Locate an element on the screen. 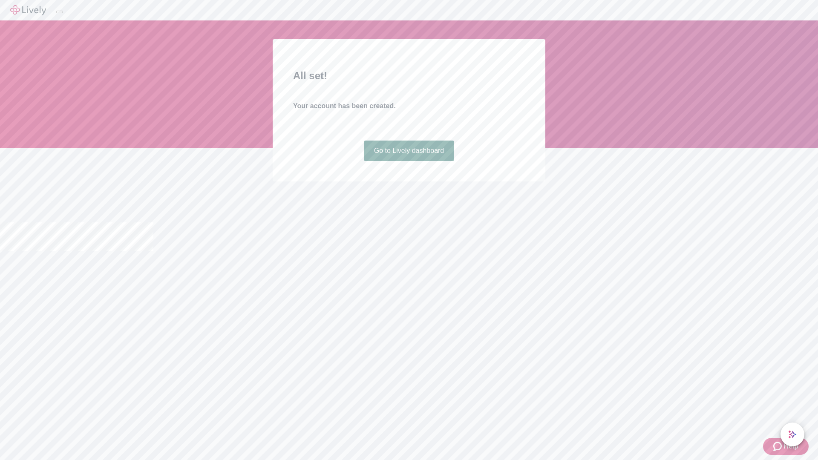 The image size is (818, 460). a: Go to Lively dashboard is located at coordinates (409, 151).